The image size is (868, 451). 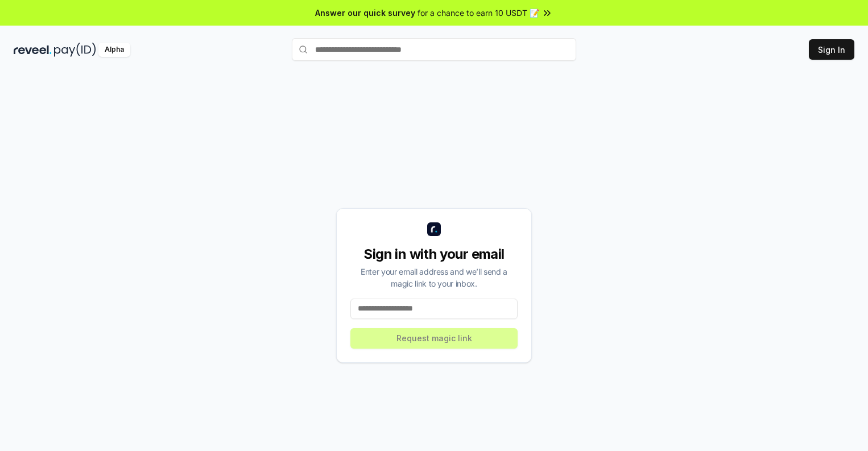 I want to click on button: Sign In, so click(x=832, y=50).